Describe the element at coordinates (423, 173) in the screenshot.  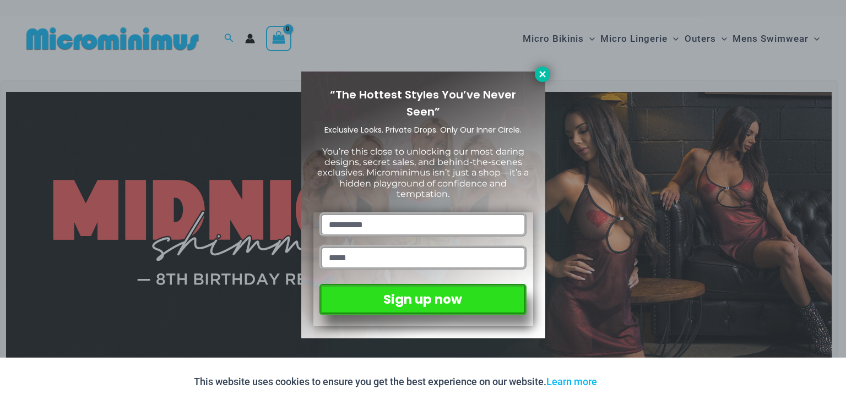
I see `span: You’re this close to unlocking our most daring designs, secret sales, and behind-the-scenes exclu...` at that location.